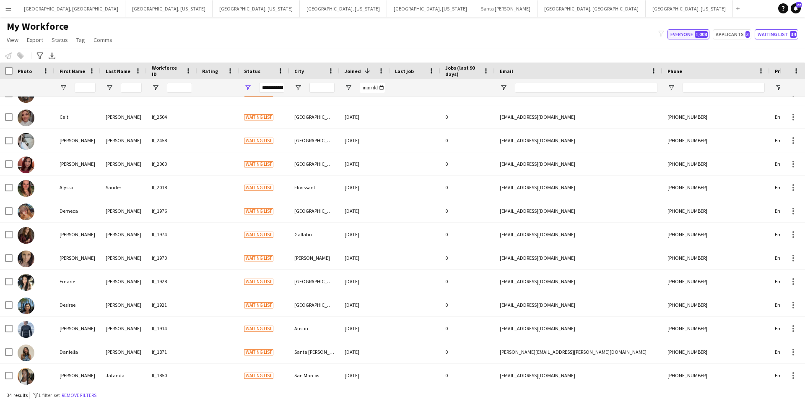  I want to click on button: Everyone1,008, so click(688, 34).